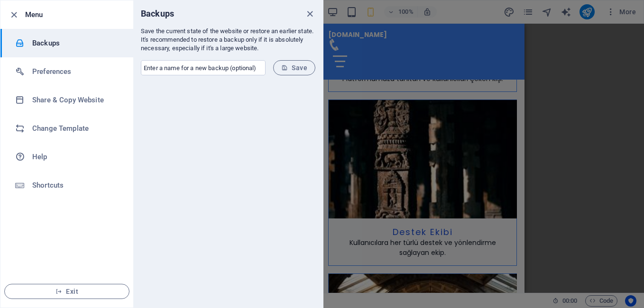 The height and width of the screenshot is (308, 644). What do you see at coordinates (76, 157) in the screenshot?
I see `h6: Help` at bounding box center [76, 157].